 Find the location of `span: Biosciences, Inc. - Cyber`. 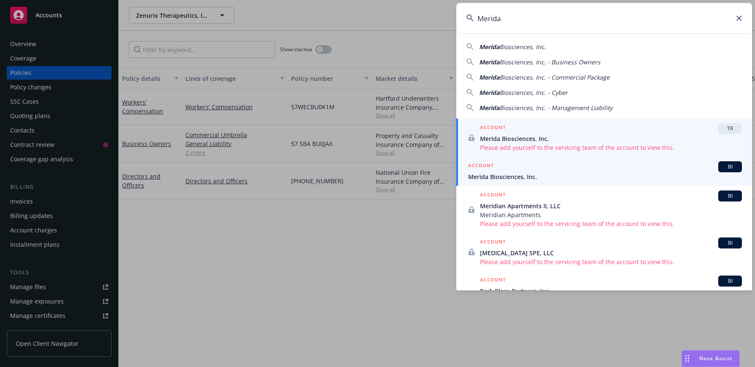

span: Biosciences, Inc. - Cyber is located at coordinates (534, 92).